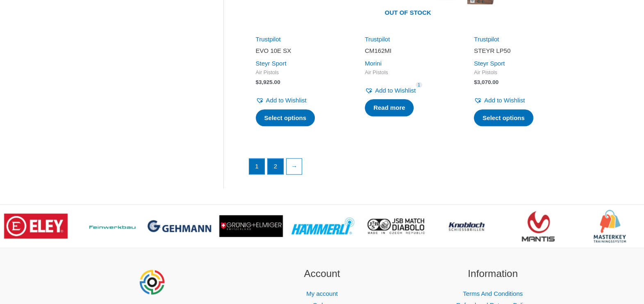 The image size is (644, 304). Describe the element at coordinates (493, 274) in the screenshot. I see `h2: Information` at that location.